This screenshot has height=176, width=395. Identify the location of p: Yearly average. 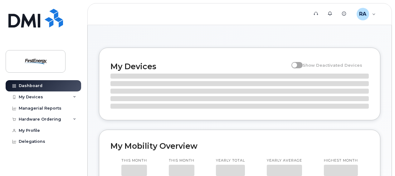
(285, 160).